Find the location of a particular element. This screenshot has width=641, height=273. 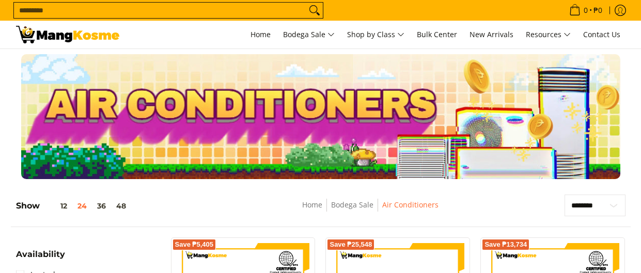

button: 24 is located at coordinates (82, 206).